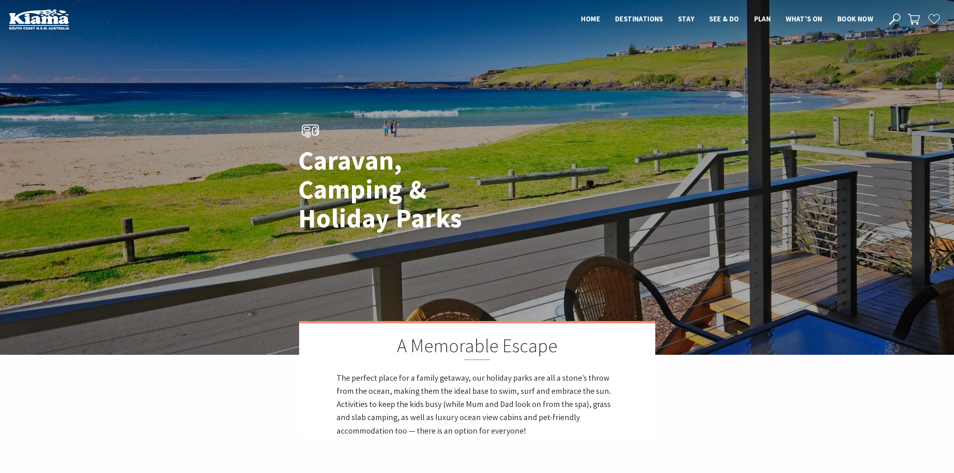  I want to click on span: What’s On, so click(804, 19).